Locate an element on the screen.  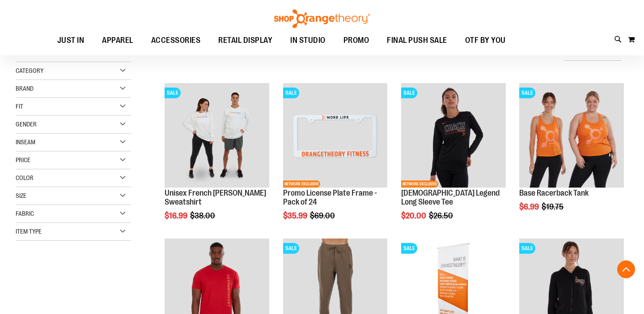
a: Unisex French Terry Crewneck Sweatshirt primary imageSALE is located at coordinates (217, 136).